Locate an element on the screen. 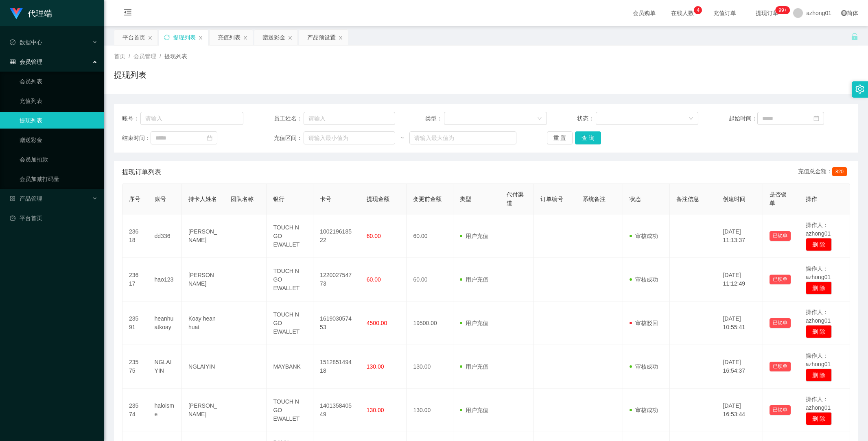 The image size is (868, 441). span: 状态 is located at coordinates (635, 199).